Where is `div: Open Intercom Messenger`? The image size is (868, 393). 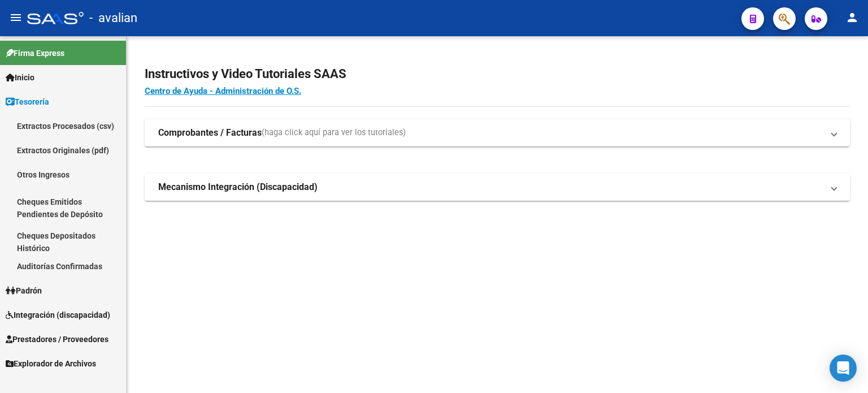 div: Open Intercom Messenger is located at coordinates (843, 369).